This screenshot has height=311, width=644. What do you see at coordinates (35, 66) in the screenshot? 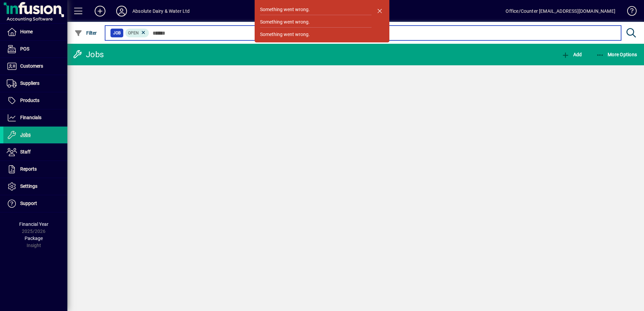
I see `a: Customers` at bounding box center [35, 66].